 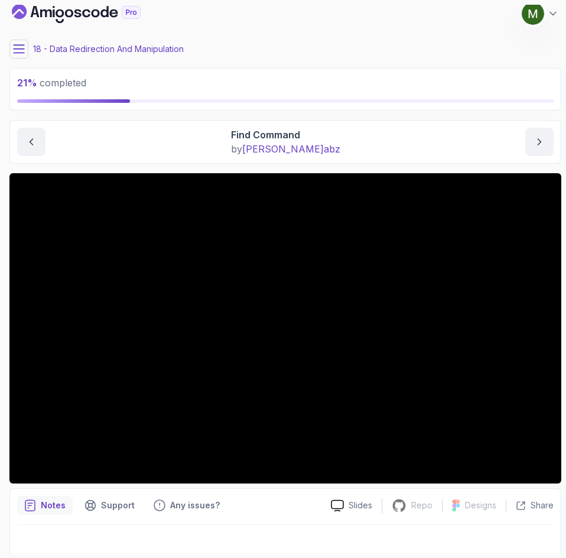 I want to click on button: next content, so click(x=540, y=142).